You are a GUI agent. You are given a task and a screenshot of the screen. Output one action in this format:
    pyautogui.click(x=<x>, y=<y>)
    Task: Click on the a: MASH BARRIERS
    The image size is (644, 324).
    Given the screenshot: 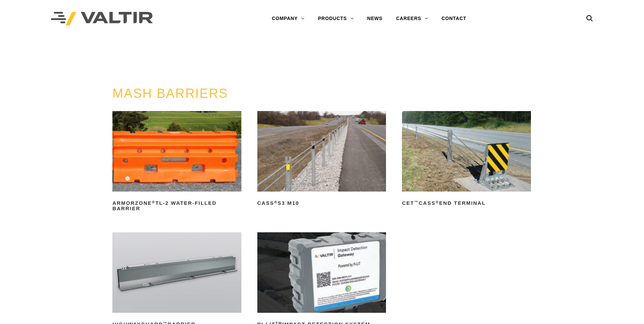 What is the action you would take?
    pyautogui.click(x=170, y=94)
    